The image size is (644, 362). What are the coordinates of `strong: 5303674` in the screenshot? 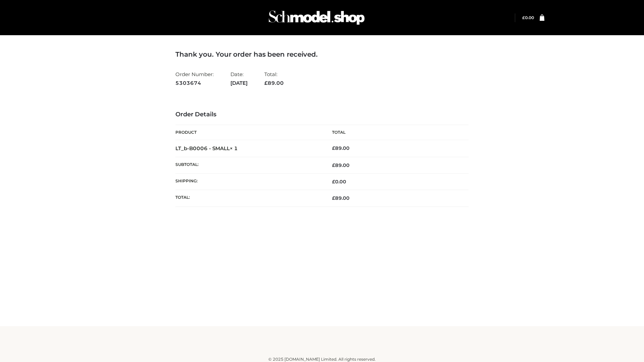 It's located at (195, 83).